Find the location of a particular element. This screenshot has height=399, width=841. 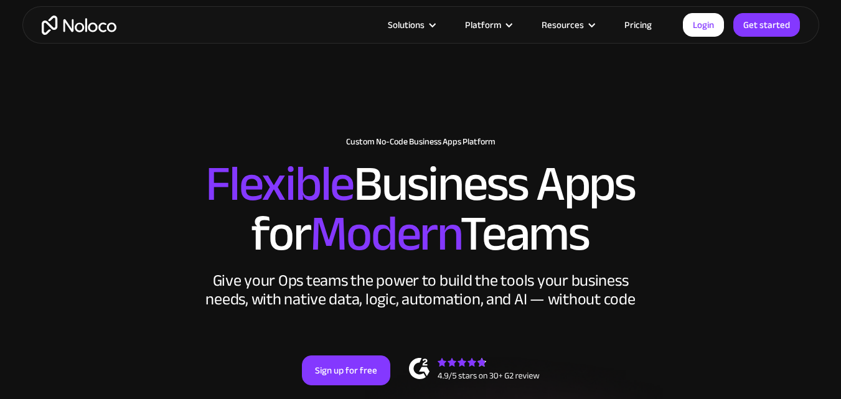

a: Sign up for free is located at coordinates (346, 370).